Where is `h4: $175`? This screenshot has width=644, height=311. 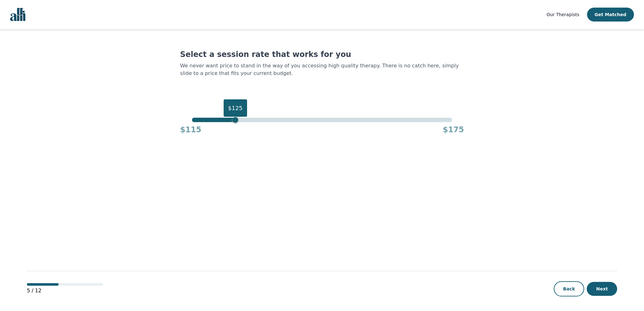
h4: $175 is located at coordinates (453, 130).